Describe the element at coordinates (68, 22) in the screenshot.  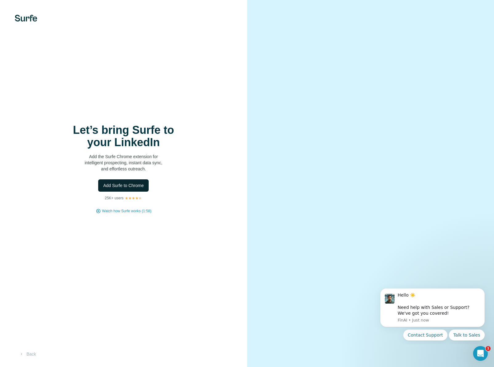
I see `div: Hello ☀️ ​ Need help with Sales or Support? We've got you covered!` at that location.